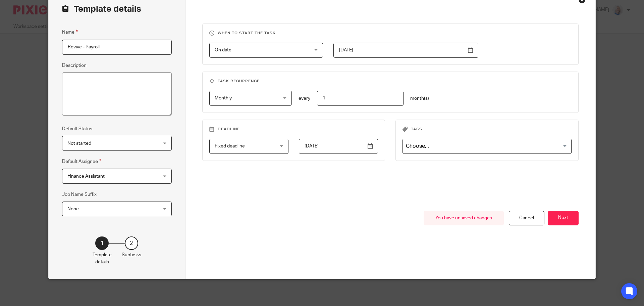  What do you see at coordinates (102, 9) in the screenshot?
I see `h2: Template details` at bounding box center [102, 9].